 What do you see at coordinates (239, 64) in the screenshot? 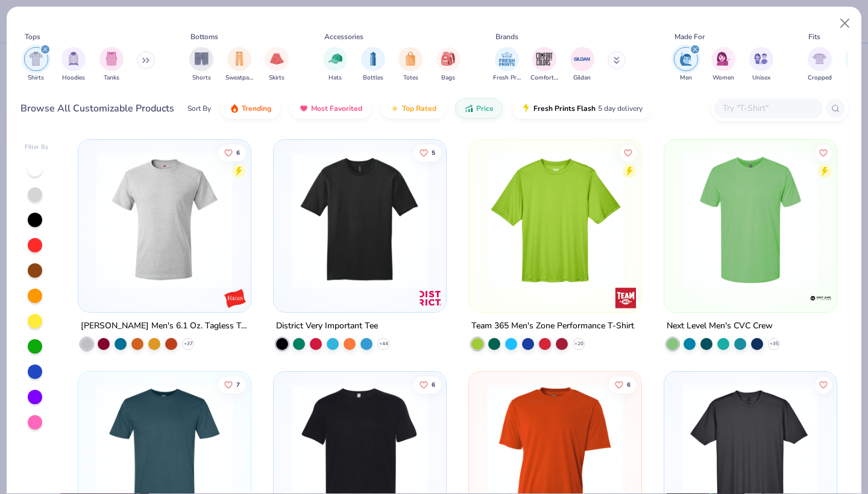
I see `div: filter for Sweatpants` at bounding box center [239, 64].